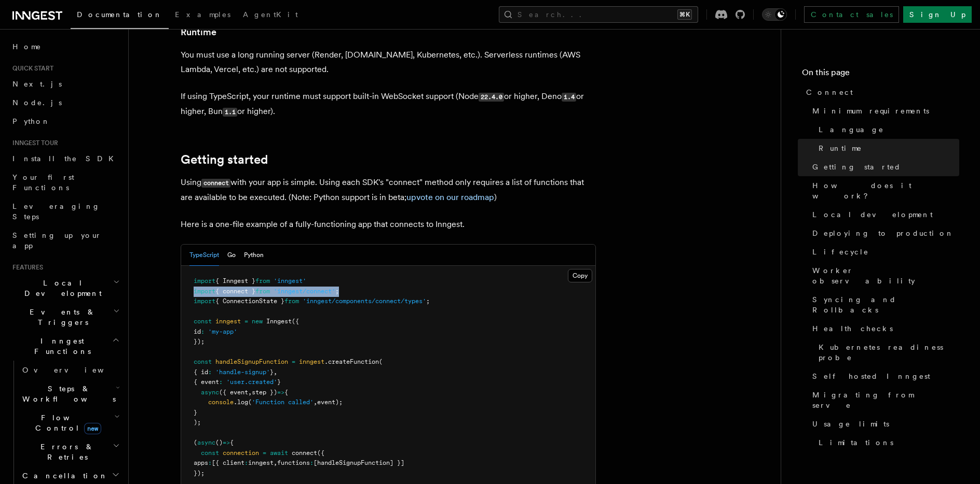 The image size is (980, 484). What do you see at coordinates (856, 443) in the screenshot?
I see `span: Limitations` at bounding box center [856, 443].